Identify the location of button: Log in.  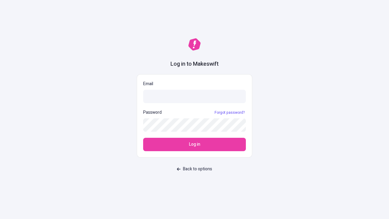
(194, 144).